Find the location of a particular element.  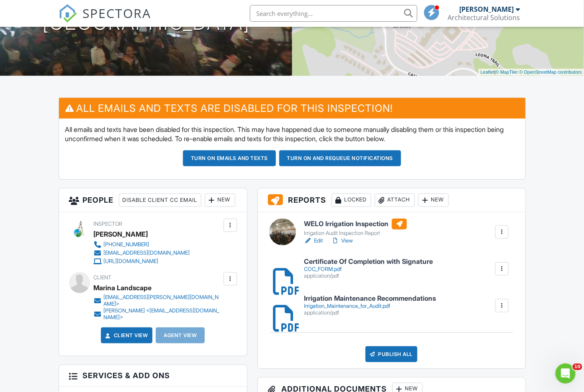

button: Turn on and Requeue Notifications is located at coordinates (341, 158).